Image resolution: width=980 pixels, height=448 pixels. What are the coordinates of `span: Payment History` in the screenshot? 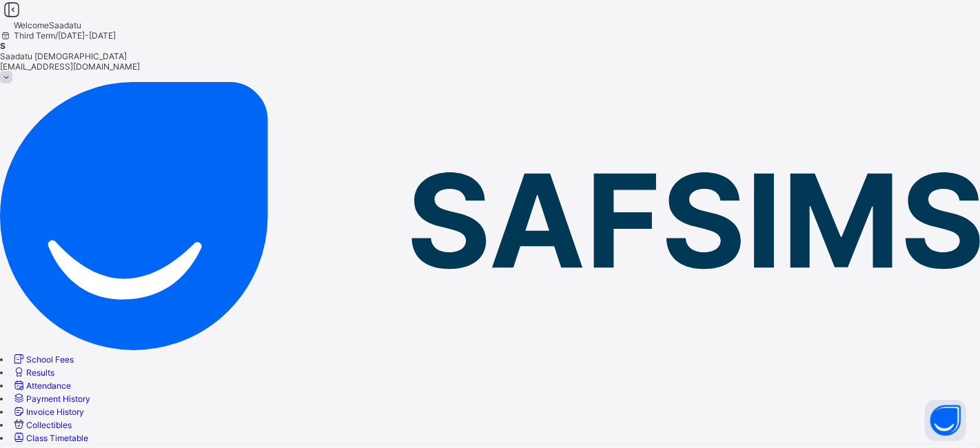 It's located at (58, 398).